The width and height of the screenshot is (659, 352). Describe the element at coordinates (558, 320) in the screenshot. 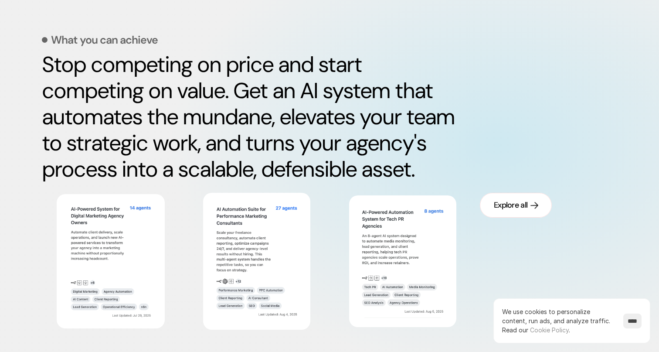

I see `p: We use cookies to personalize content, run ads, and analyze traffic.` at that location.